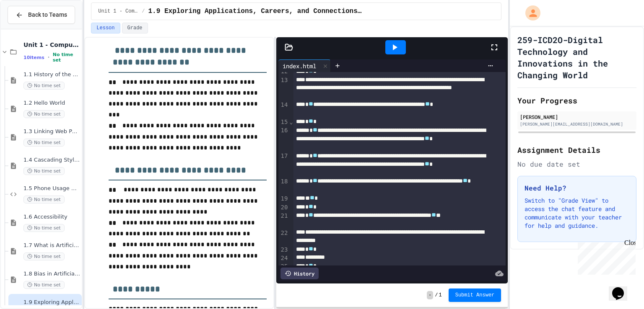 The height and width of the screenshot is (309, 644). What do you see at coordinates (475, 295) in the screenshot?
I see `button: Submit Answer` at bounding box center [475, 295].